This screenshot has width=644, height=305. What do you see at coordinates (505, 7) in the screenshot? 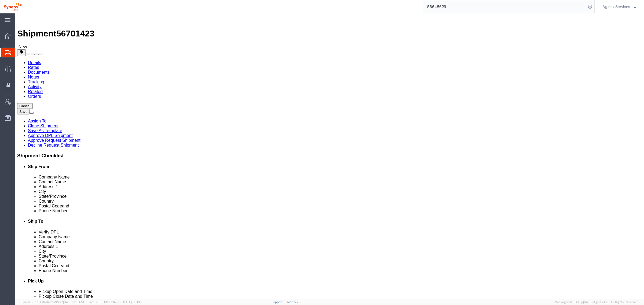
I see `input: Search for shipment number, reference number` at bounding box center [505, 7].